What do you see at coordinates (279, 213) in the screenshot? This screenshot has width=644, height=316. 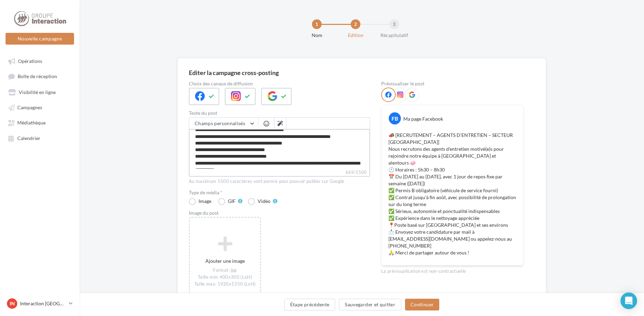 I see `div: Image du post` at bounding box center [279, 213].